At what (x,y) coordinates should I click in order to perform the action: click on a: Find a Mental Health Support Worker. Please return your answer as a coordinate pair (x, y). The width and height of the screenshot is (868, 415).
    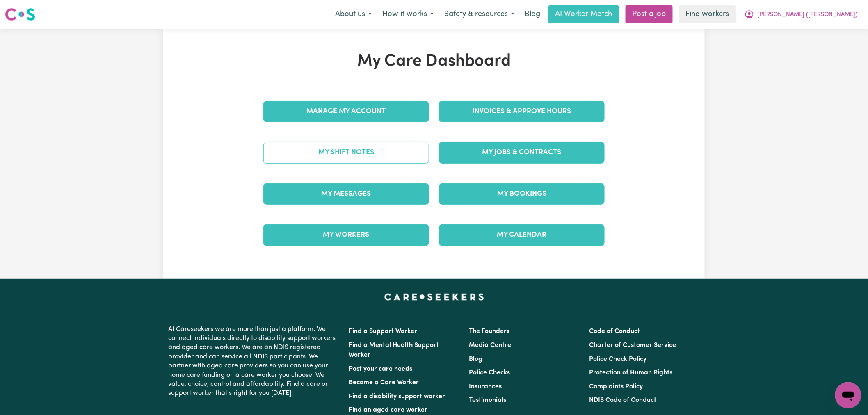
    Looking at the image, I should click on (394, 351).